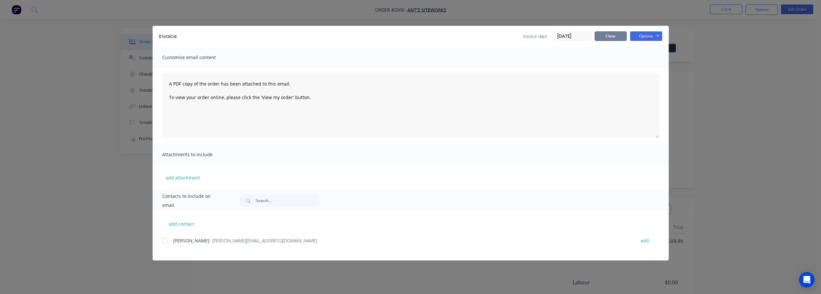 The image size is (821, 294). What do you see at coordinates (645, 240) in the screenshot?
I see `button: edit` at bounding box center [645, 240].